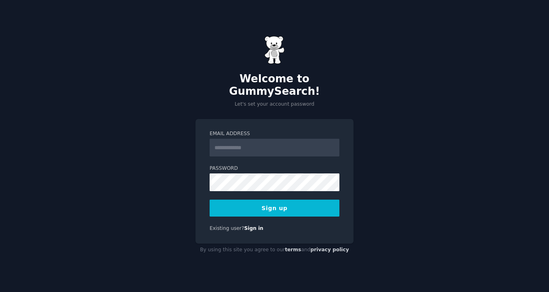 The height and width of the screenshot is (292, 549). What do you see at coordinates (254, 228) in the screenshot?
I see `a: Sign in` at bounding box center [254, 228].